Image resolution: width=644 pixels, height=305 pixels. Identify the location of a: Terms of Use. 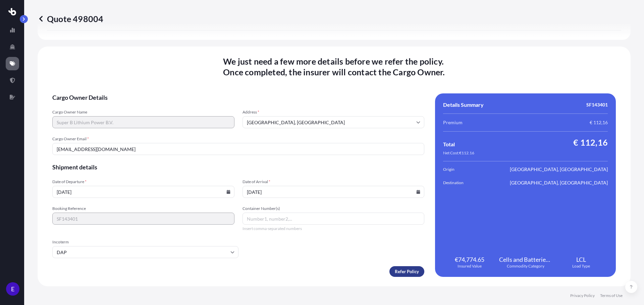
(611, 296).